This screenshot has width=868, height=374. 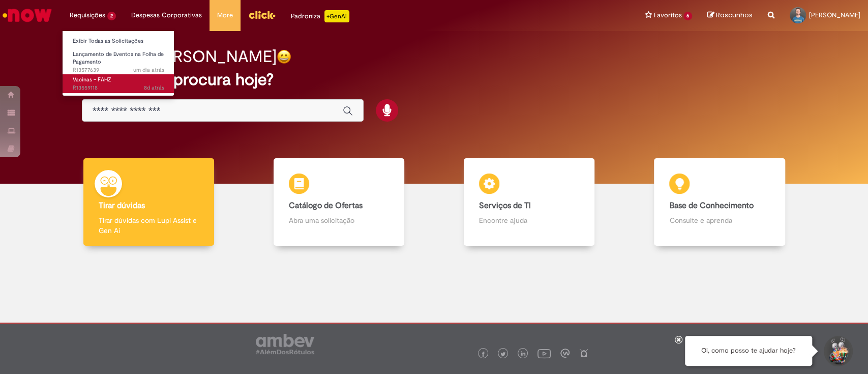 I want to click on span: 2, so click(x=112, y=16).